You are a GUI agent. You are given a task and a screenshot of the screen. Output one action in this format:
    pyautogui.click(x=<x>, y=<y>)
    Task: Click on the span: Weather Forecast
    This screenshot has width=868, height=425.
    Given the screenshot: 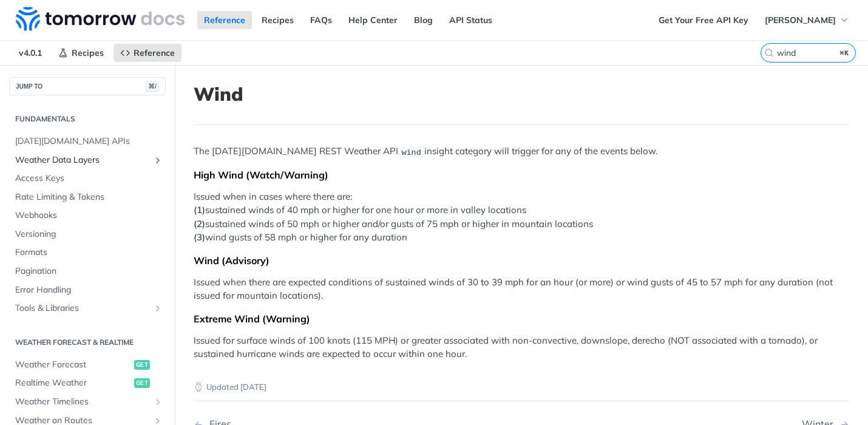 What is the action you would take?
    pyautogui.click(x=73, y=365)
    